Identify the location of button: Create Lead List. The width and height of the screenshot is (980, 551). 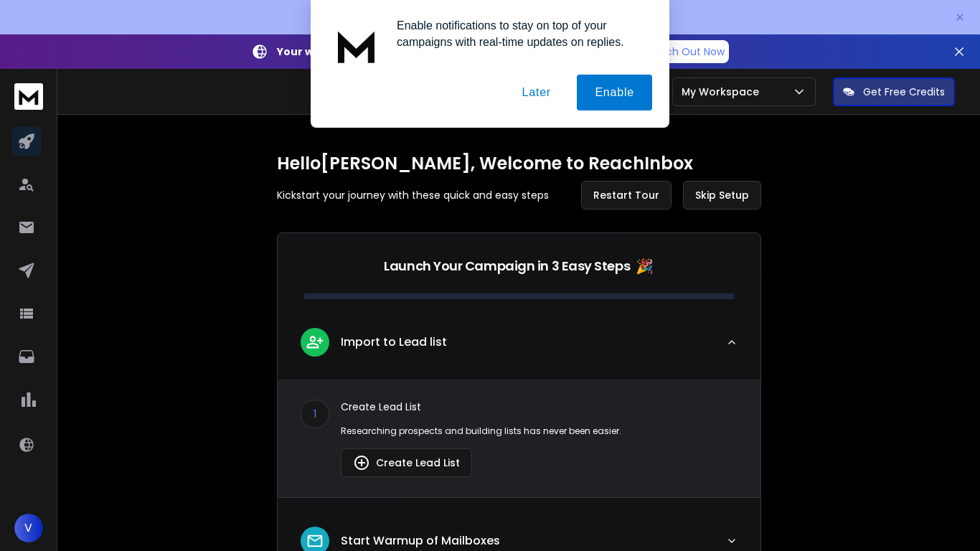
(406, 463).